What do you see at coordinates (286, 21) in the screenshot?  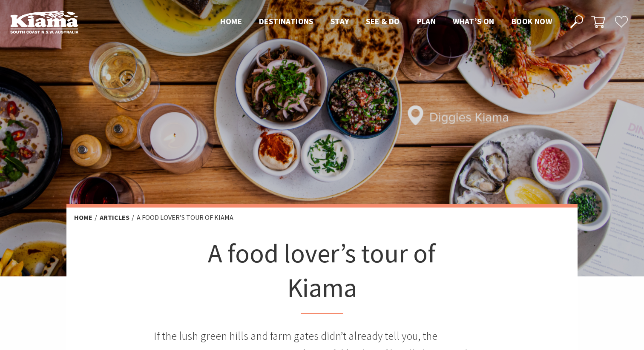 I see `span: Destinations` at bounding box center [286, 21].